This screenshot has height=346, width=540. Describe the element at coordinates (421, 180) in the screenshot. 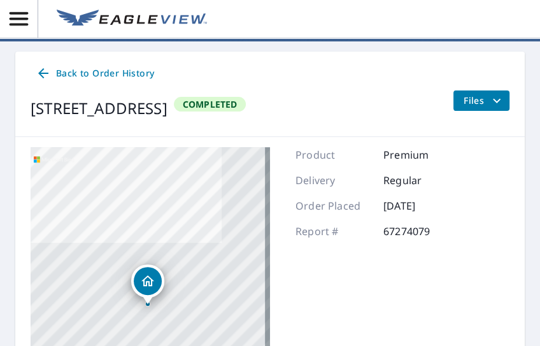

I see `p: Regular` at that location.